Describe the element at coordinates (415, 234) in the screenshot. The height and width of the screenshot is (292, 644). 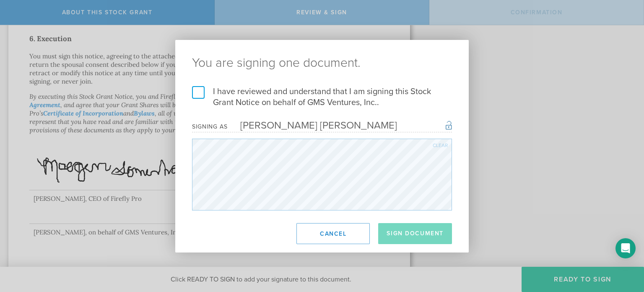
I see `button: Sign Document` at that location.